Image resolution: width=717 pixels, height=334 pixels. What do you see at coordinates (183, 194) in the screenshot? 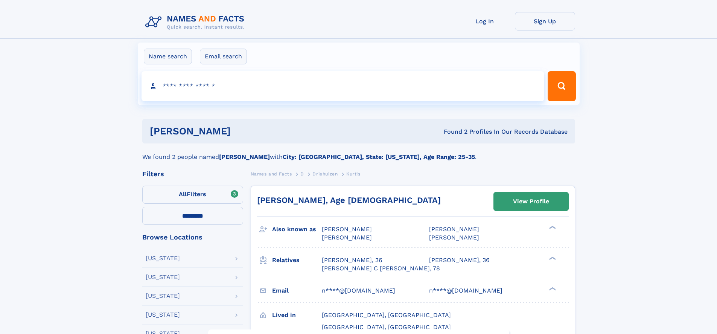
I see `span: All` at bounding box center [183, 194].